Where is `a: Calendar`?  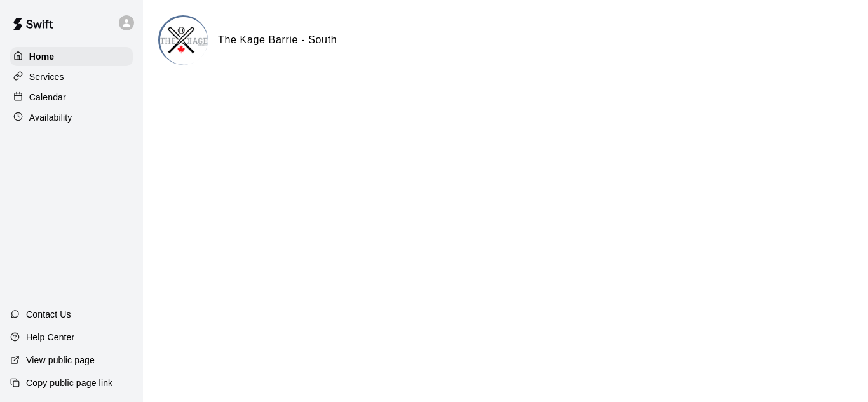
a: Calendar is located at coordinates (71, 97).